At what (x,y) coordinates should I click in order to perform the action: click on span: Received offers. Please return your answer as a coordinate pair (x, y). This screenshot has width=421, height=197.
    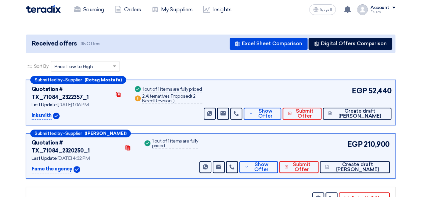
    Looking at the image, I should click on (54, 44).